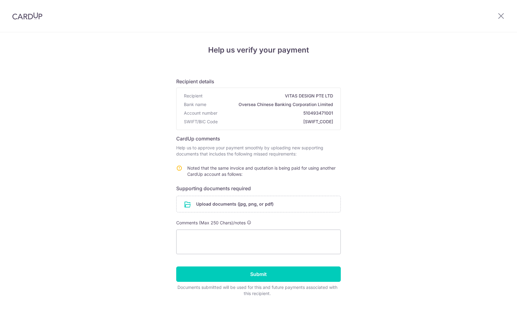 Image resolution: width=517 pixels, height=331 pixels. Describe the element at coordinates (258, 81) in the screenshot. I see `h6: Recipient details` at that location.